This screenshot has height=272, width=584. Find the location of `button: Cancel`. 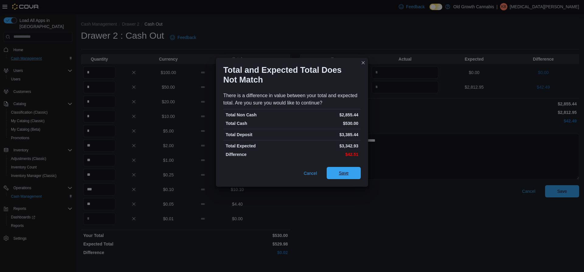

button: Cancel is located at coordinates (310, 173).